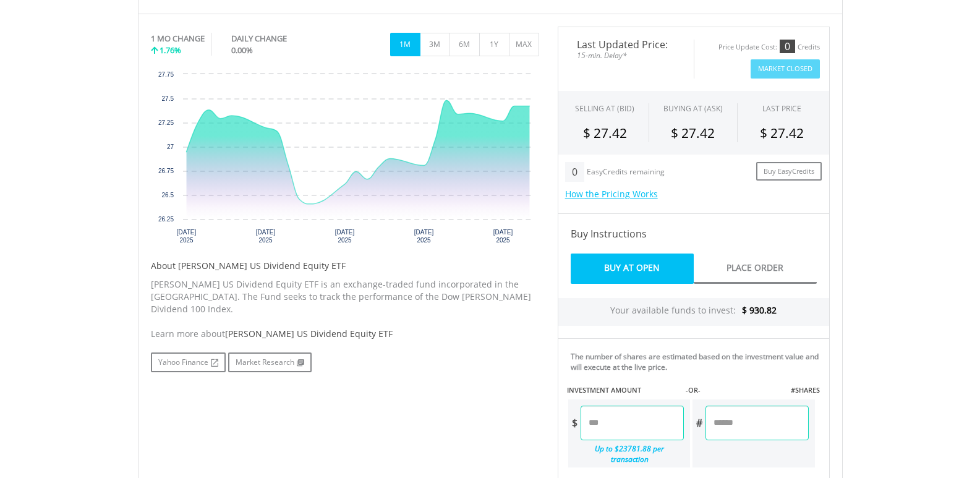  What do you see at coordinates (759, 310) in the screenshot?
I see `span: $ 930.82` at bounding box center [759, 310].